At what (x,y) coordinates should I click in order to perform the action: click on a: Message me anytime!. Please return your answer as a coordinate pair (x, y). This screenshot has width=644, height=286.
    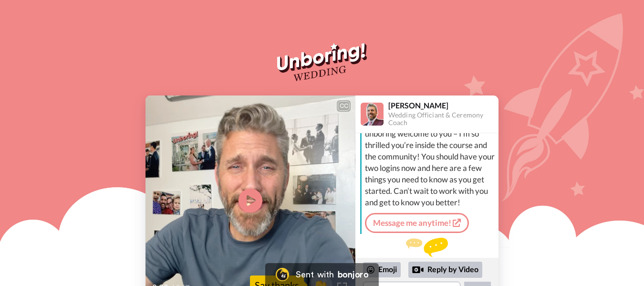
    Looking at the image, I should click on (417, 223).